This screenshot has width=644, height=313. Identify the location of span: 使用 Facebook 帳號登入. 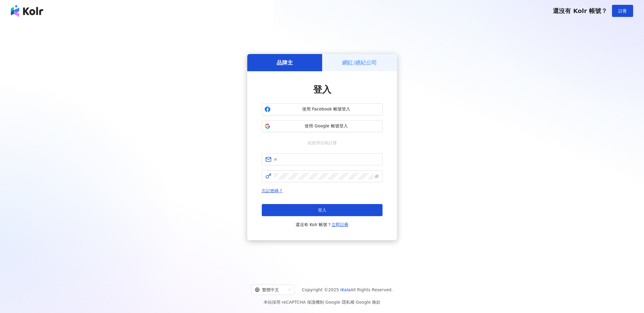
(326, 109).